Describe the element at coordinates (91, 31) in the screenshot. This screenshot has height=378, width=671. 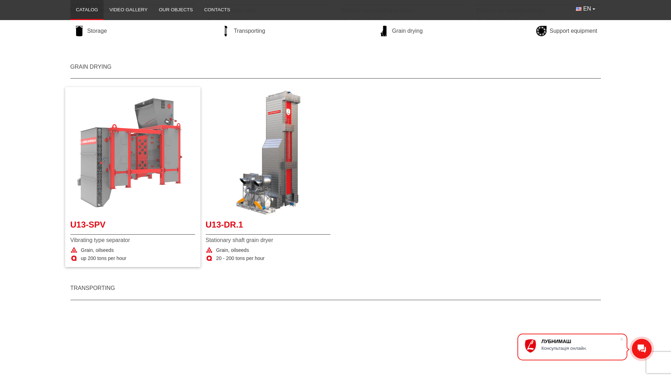
I see `a: Storage` at that location.